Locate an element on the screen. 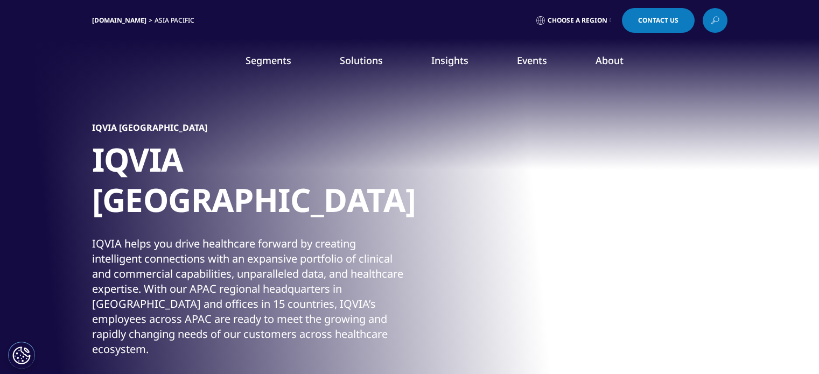 Image resolution: width=819 pixels, height=374 pixels. a: Insights is located at coordinates (450, 60).